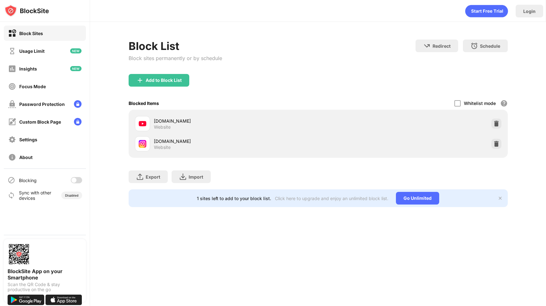  I want to click on img: insights-off.svg, so click(12, 69).